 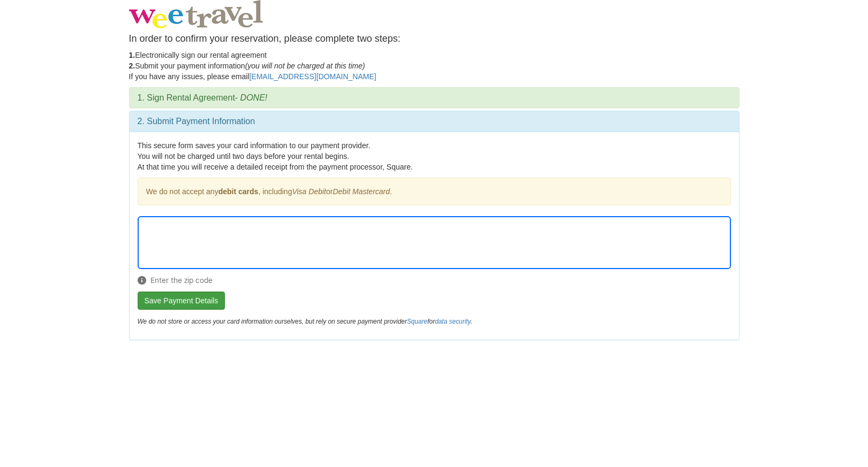 I want to click on a: data security, so click(x=452, y=321).